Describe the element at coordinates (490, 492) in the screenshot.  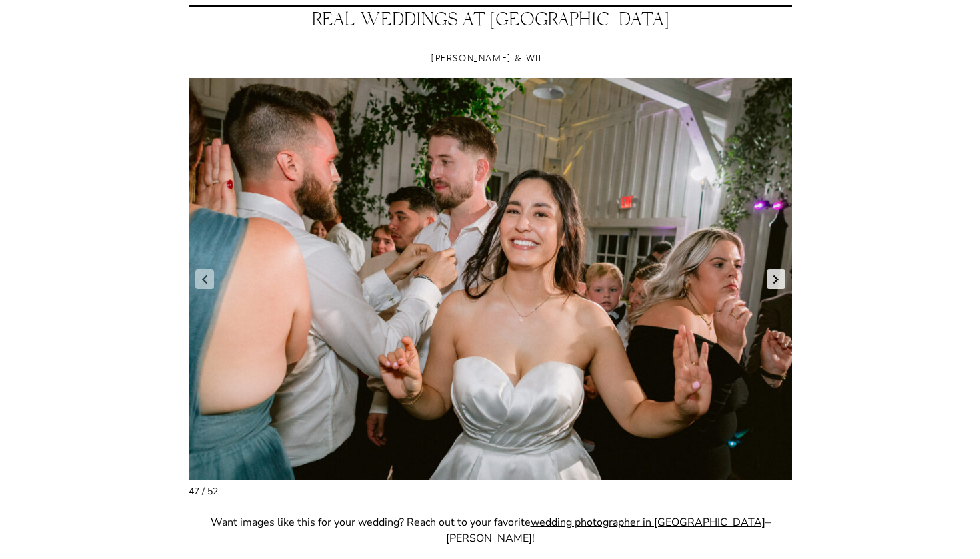
I see `div: 47 / 52` at that location.